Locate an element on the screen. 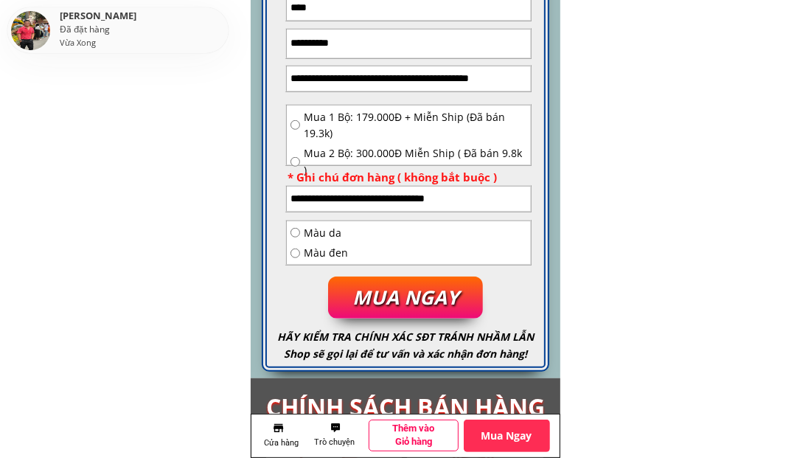 The width and height of the screenshot is (811, 458). h1: Thêm vào Giỏ hàng is located at coordinates (414, 435).